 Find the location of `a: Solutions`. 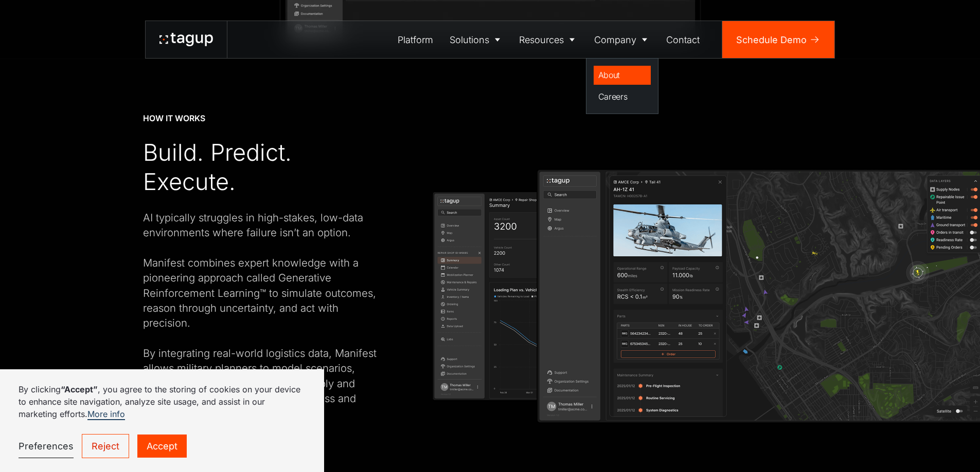

a: Solutions is located at coordinates (476, 39).